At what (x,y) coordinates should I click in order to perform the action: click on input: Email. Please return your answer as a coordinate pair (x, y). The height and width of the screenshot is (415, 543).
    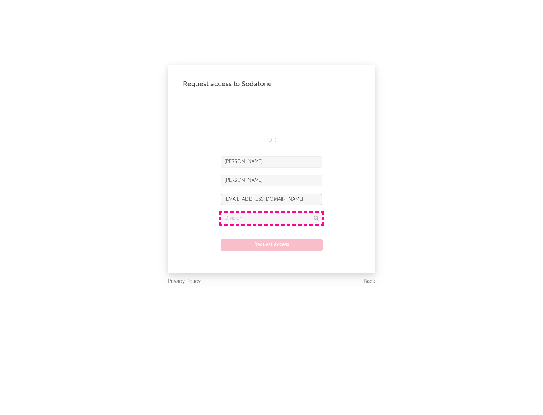
    Looking at the image, I should click on (272, 200).